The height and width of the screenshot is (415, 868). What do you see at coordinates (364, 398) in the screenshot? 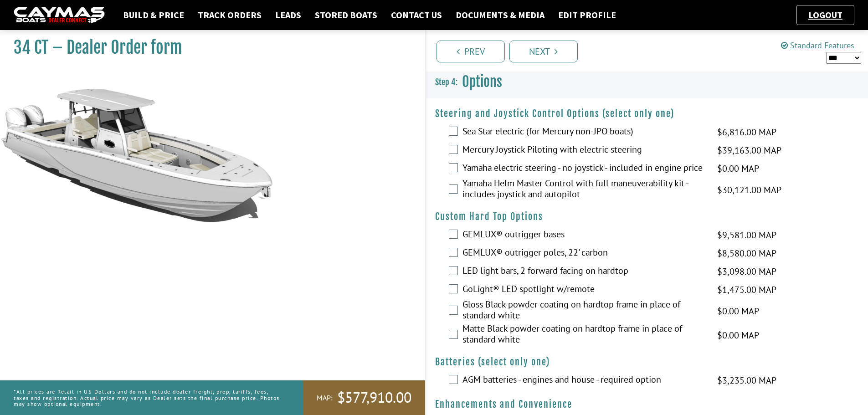
I see `a: MAP:$577,910.00` at bounding box center [364, 398].